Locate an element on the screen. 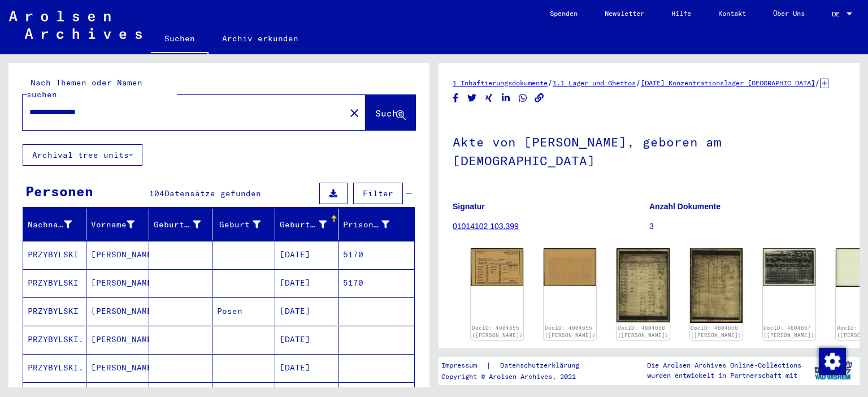 The width and height of the screenshot is (868, 397). p: wurden entwickelt in Partnerschaft mit is located at coordinates (724, 376).